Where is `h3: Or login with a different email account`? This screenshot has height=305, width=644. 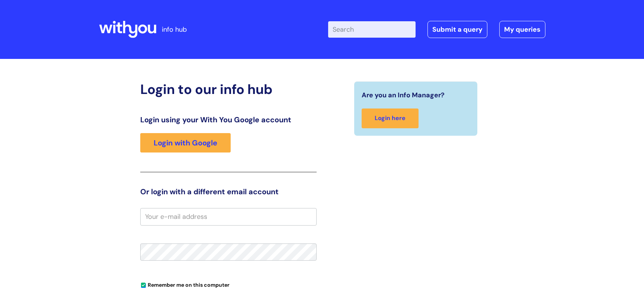 h3: Or login with a different email account is located at coordinates (229, 191).